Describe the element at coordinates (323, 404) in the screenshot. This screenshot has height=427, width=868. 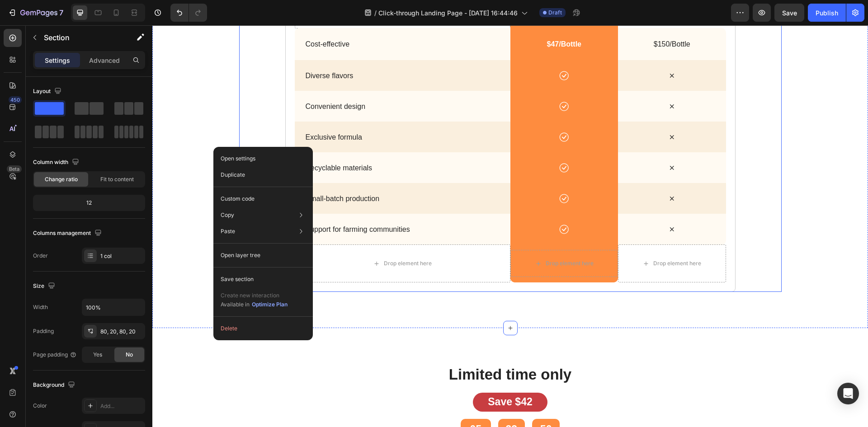
I see `div: 05` at that location.